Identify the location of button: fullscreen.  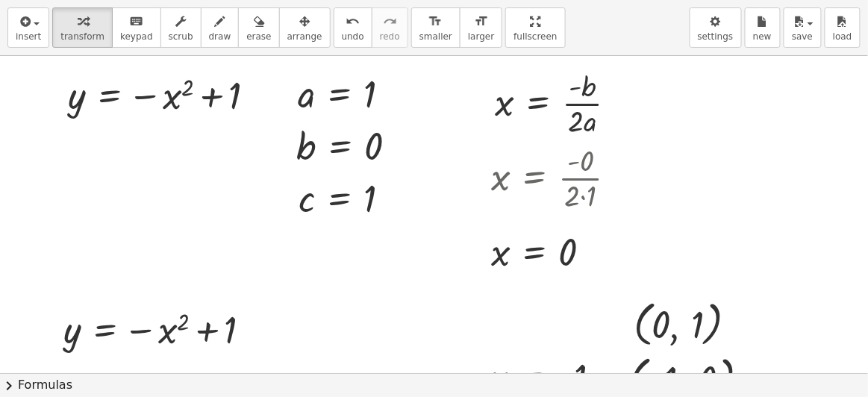
(535, 28).